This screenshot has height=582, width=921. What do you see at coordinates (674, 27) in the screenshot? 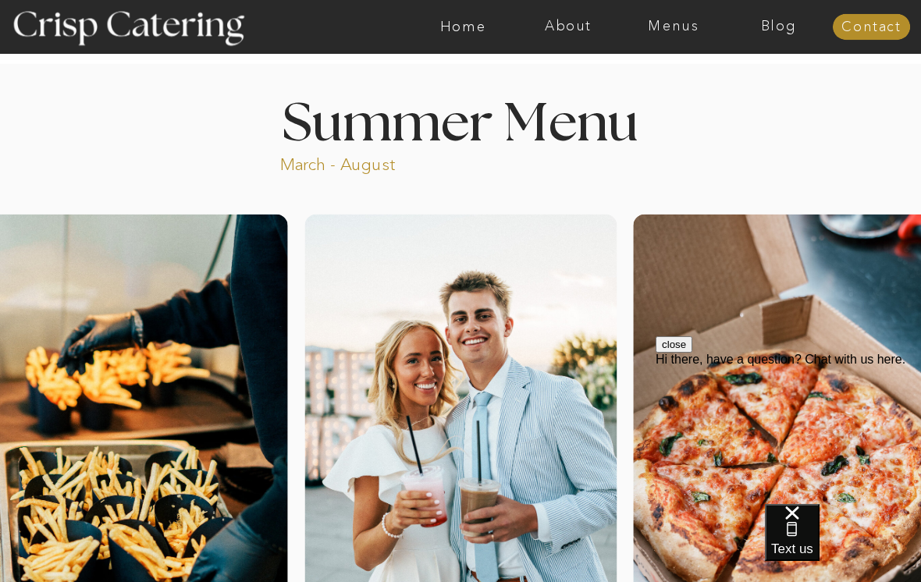
I see `a: Menus` at bounding box center [674, 27].